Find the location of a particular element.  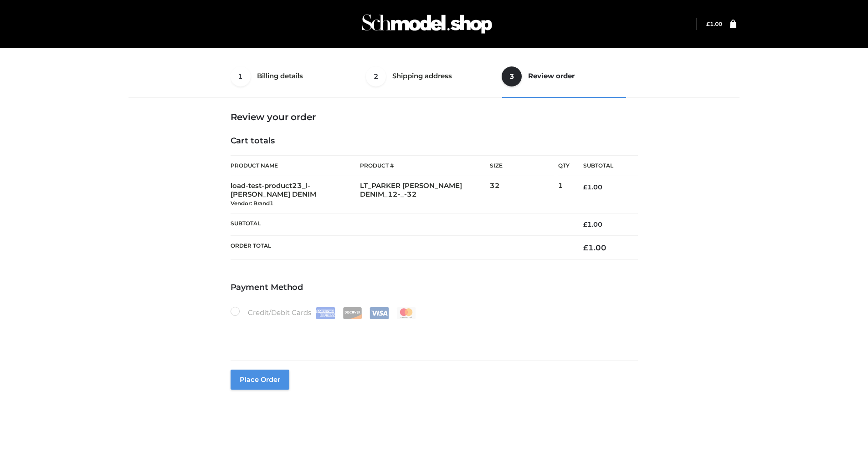

img: Visa is located at coordinates (379, 314).